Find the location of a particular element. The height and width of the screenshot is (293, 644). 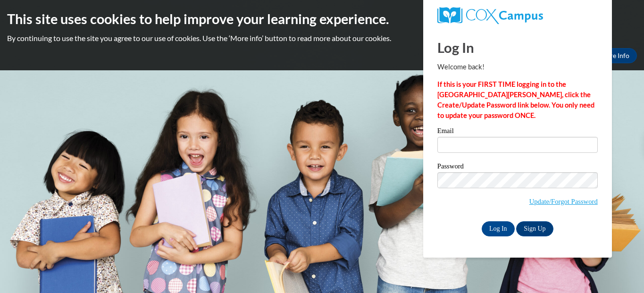

a: Update/Forgot Password is located at coordinates (564, 201).